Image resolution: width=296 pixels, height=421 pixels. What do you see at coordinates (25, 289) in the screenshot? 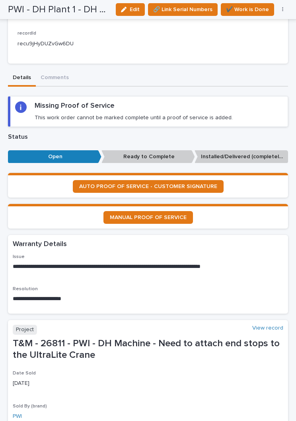
I see `span: Resolution` at bounding box center [25, 289].